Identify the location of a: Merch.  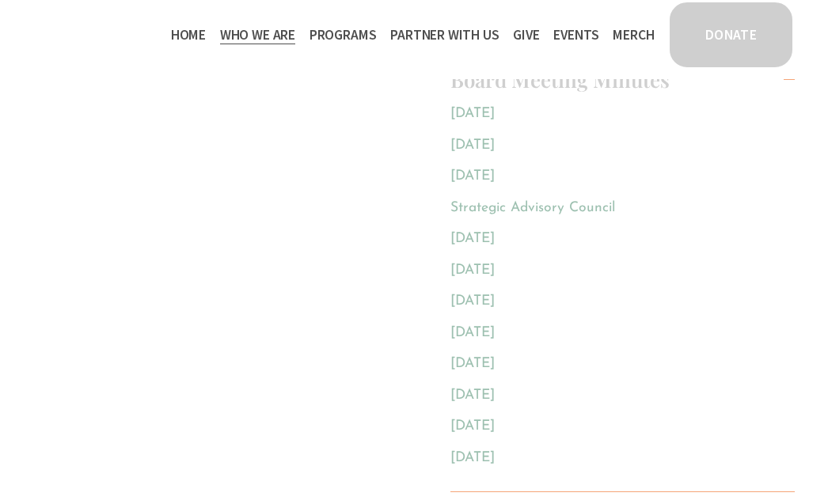
(633, 35).